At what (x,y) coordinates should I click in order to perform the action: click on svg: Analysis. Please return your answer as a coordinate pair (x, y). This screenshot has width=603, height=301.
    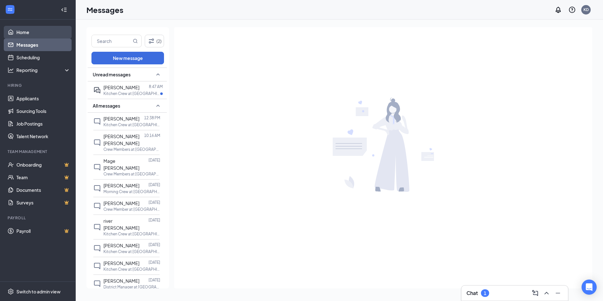
    Looking at the image, I should click on (11, 70).